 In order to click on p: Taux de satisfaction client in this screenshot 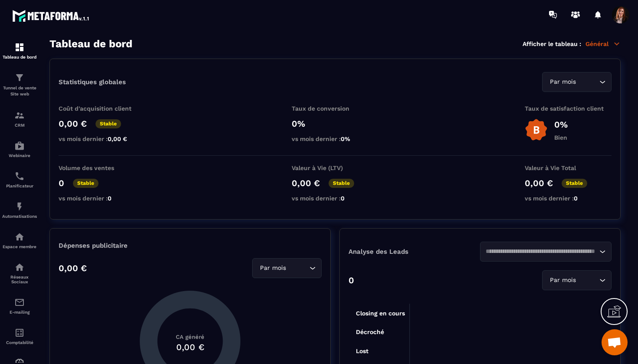, I will do `click(568, 108)`.